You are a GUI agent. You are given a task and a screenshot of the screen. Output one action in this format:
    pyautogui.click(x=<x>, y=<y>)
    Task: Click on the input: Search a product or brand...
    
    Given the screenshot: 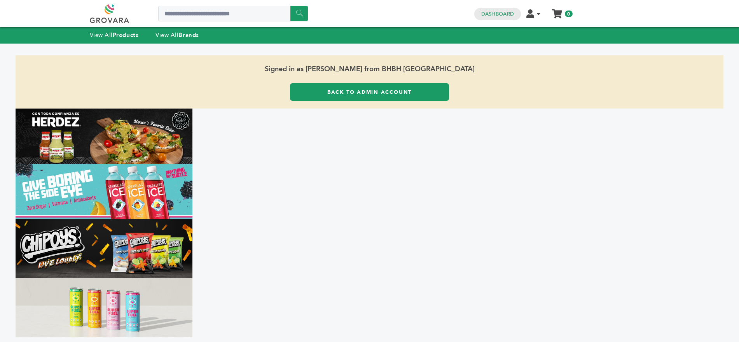 What is the action you would take?
    pyautogui.click(x=233, y=14)
    